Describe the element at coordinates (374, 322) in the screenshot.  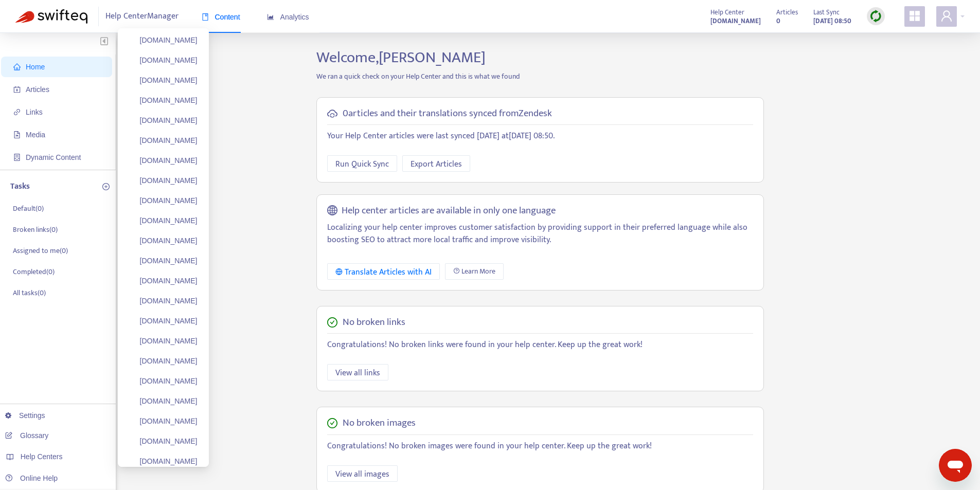
I see `h5: No broken links` at that location.